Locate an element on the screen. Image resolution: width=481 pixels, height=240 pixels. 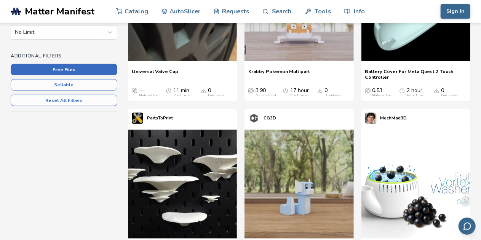
div: 11 min is located at coordinates (182, 93).